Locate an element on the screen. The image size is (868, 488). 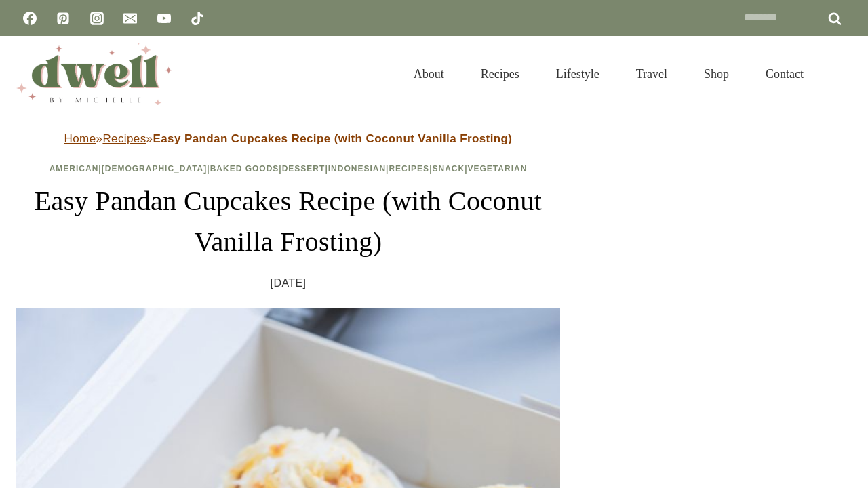
a: Dessert is located at coordinates (304, 169).